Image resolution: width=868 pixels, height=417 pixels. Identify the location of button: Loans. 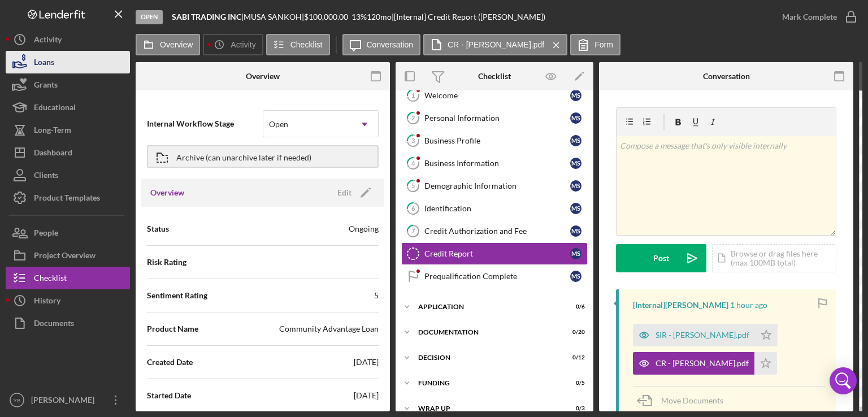
(68, 62).